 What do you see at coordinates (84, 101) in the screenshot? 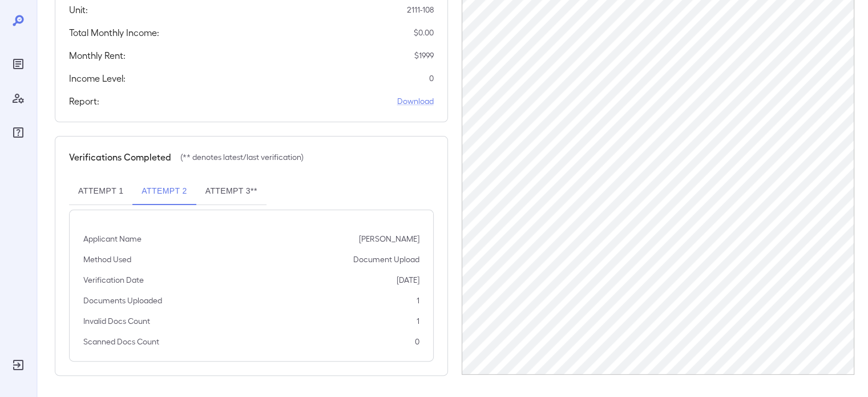
I see `h5: Report:` at bounding box center [84, 101].